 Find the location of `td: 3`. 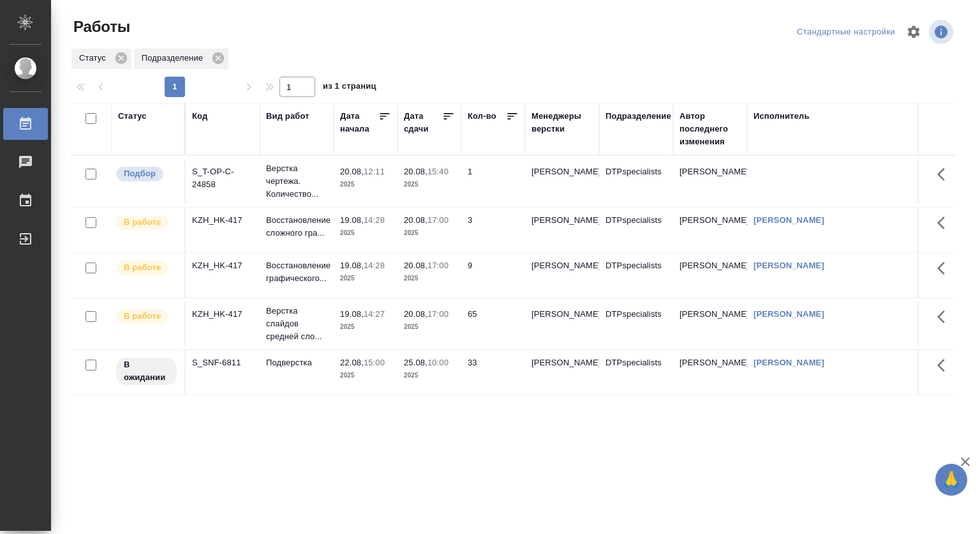

td: 3 is located at coordinates (493, 230).